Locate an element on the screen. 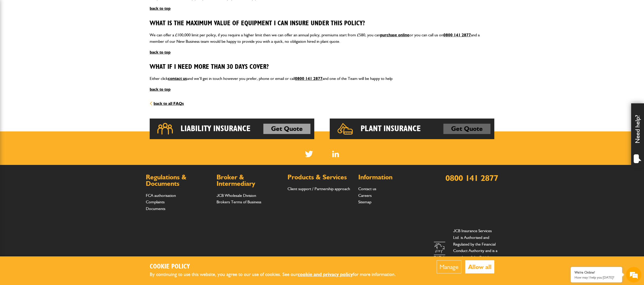 Image resolution: width=644 pixels, height=285 pixels. input: Enter your phone number is located at coordinates (50, 84).